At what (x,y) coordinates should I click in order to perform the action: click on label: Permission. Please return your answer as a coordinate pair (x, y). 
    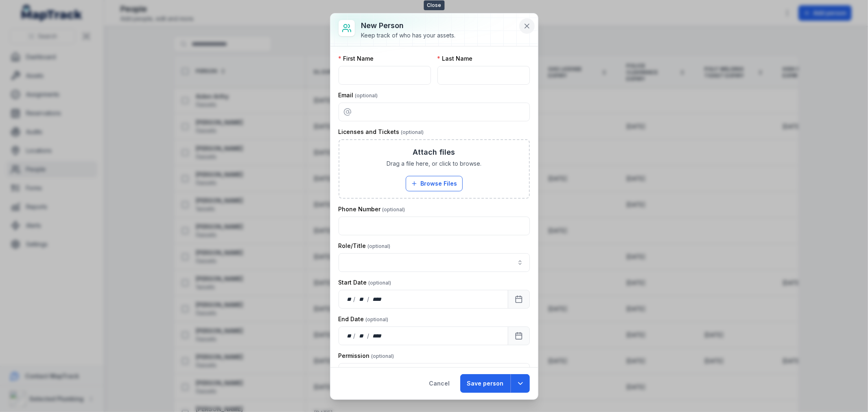
    Looking at the image, I should click on (366, 356).